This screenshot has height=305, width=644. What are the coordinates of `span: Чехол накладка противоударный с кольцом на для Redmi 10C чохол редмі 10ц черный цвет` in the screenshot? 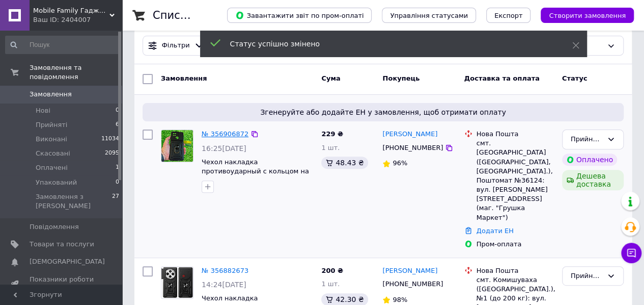 It's located at (257, 176).